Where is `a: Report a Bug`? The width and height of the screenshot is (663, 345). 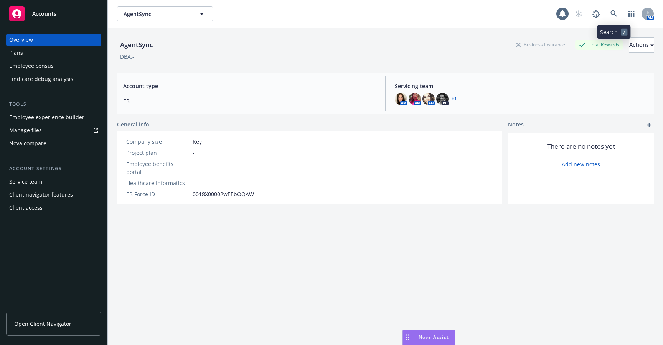 a: Report a Bug is located at coordinates (597, 14).